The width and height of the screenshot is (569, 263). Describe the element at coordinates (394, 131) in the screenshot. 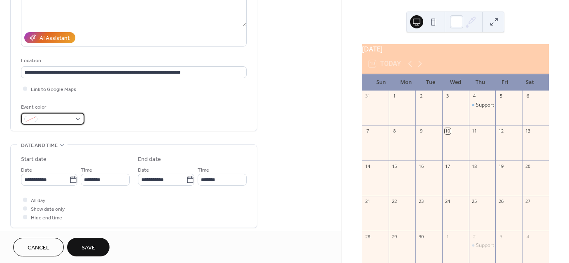

I see `div: 8` at that location.